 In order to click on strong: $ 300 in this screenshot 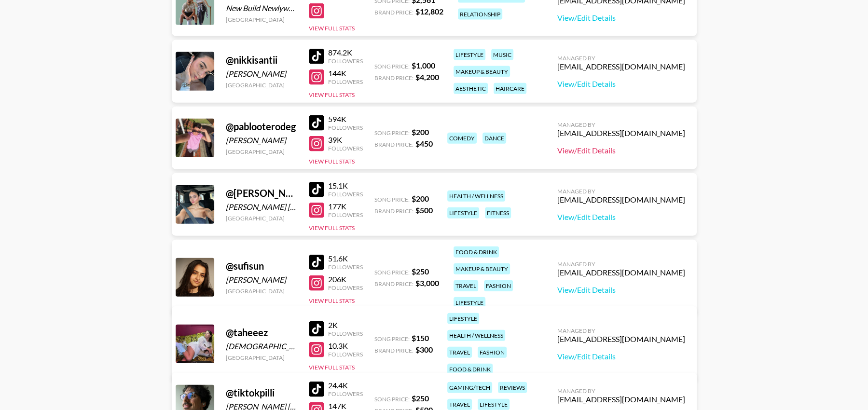, I will do `click(424, 349)`.